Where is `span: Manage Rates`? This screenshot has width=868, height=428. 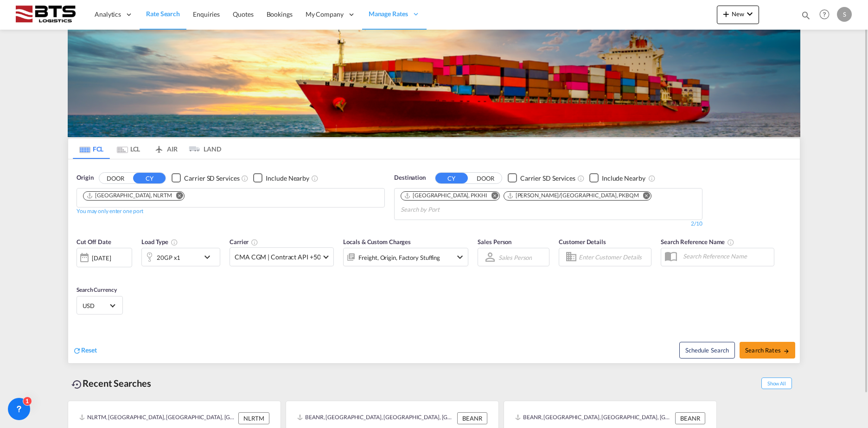
span: Manage Rates is located at coordinates (388, 14).